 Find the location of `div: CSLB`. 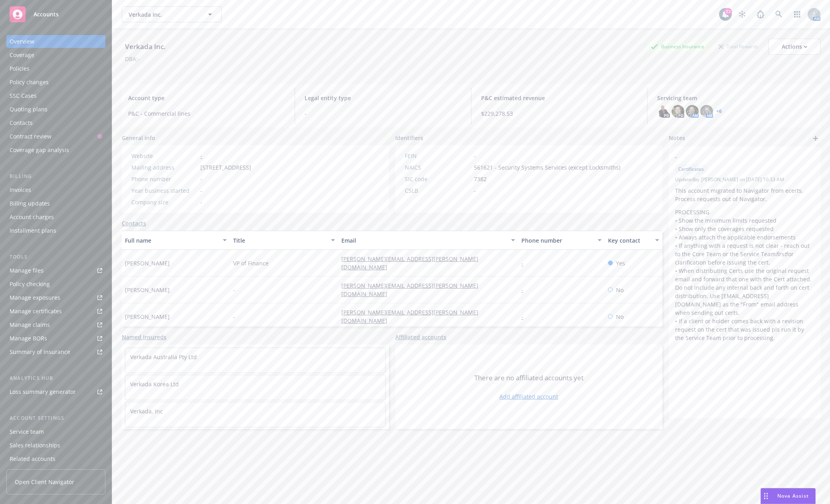

div: CSLB is located at coordinates (438, 190).